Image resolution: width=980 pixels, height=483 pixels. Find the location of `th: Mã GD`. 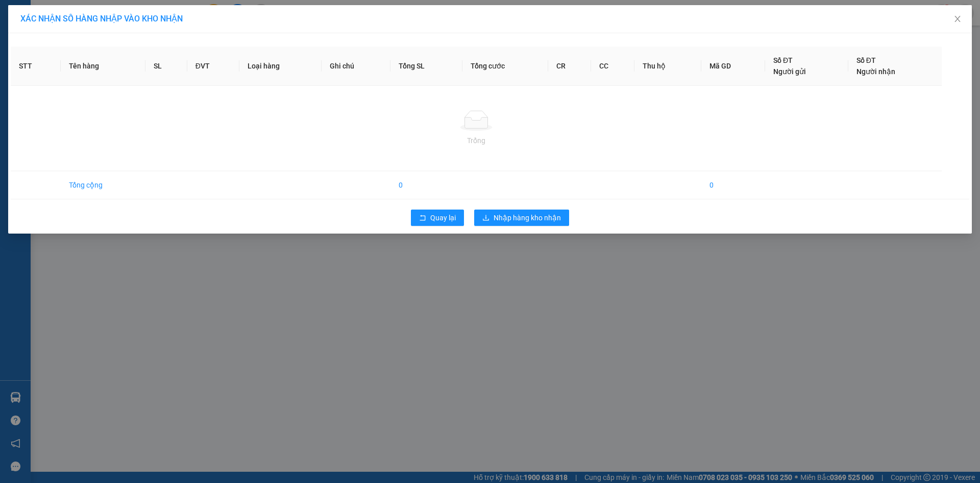

th: Mã GD is located at coordinates (733, 66).